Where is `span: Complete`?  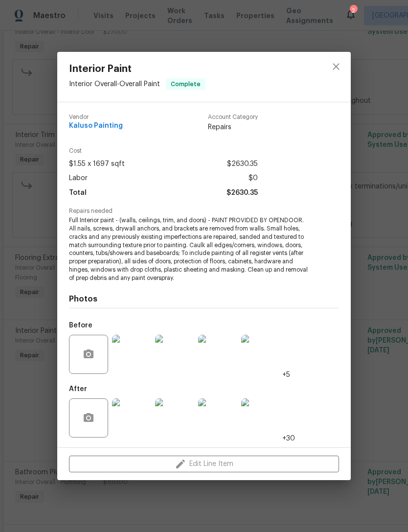
span: Complete is located at coordinates (185, 84).